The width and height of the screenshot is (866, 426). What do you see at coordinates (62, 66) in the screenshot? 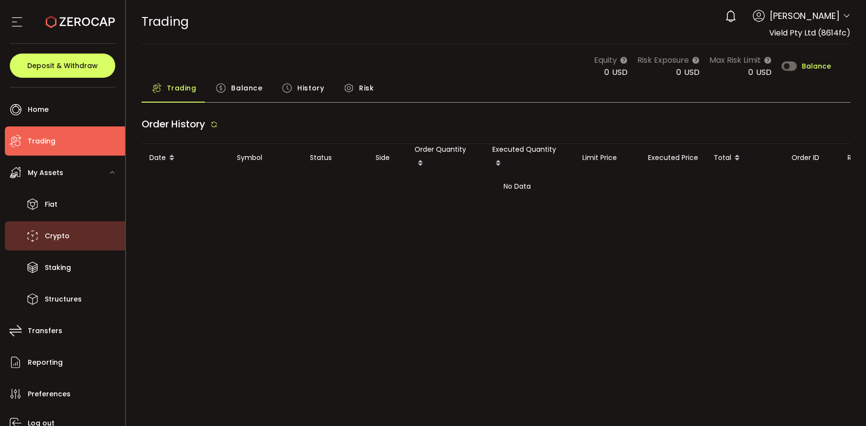
I see `span: Deposit & Withdraw` at bounding box center [62, 66].